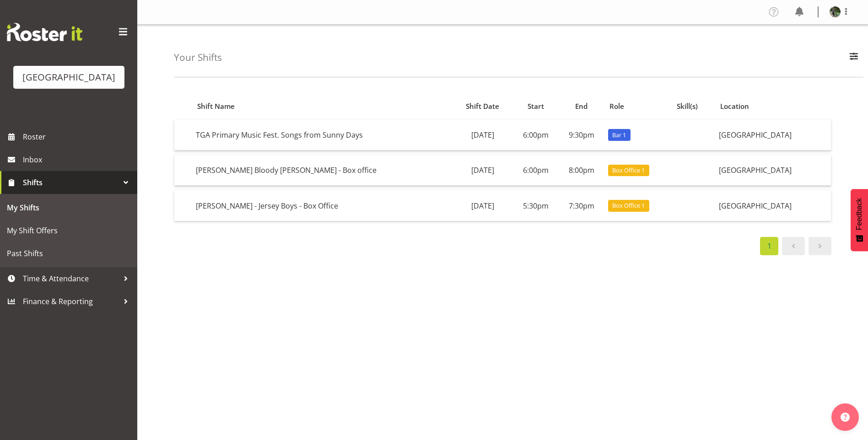 The image size is (868, 440). What do you see at coordinates (322, 135) in the screenshot?
I see `td: TGA Primary Music Fest. Songs from Sunny Days` at bounding box center [322, 135].